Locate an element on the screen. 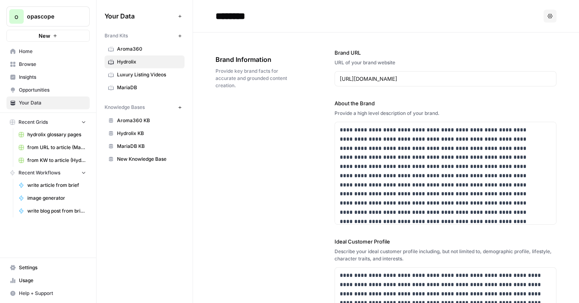 The image size is (579, 303). label: About the Brand is located at coordinates (446, 103).